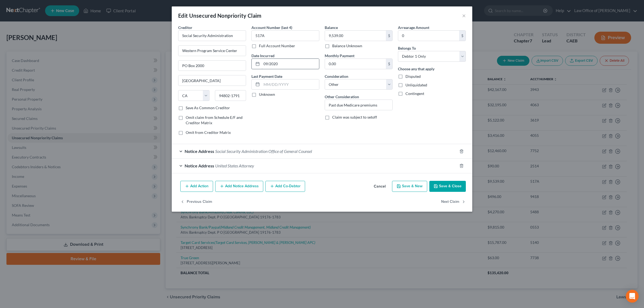  I want to click on span: Omit claim from Schedule E/F and Creditor Matrix, so click(214, 120).